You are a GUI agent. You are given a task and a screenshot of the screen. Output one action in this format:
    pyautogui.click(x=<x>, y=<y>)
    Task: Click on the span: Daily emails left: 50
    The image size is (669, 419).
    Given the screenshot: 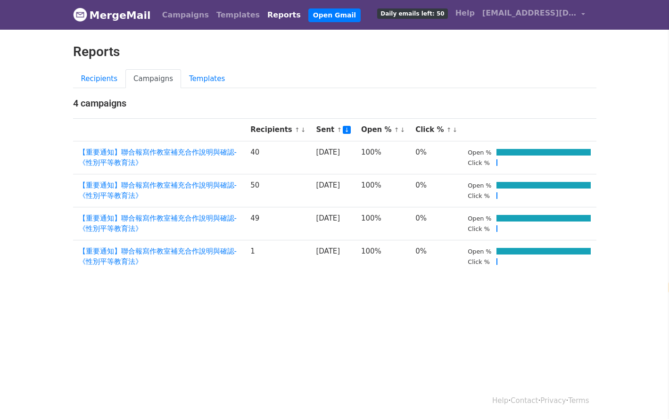 What is the action you would take?
    pyautogui.click(x=412, y=14)
    